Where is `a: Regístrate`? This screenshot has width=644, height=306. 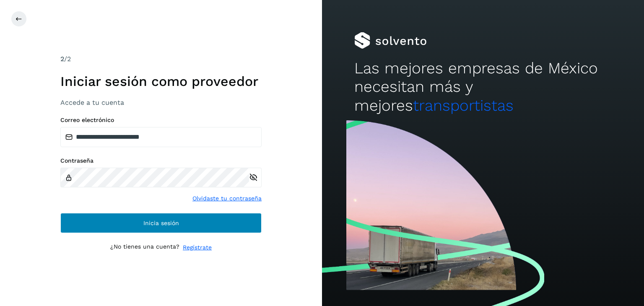 a: Regístrate is located at coordinates (197, 247).